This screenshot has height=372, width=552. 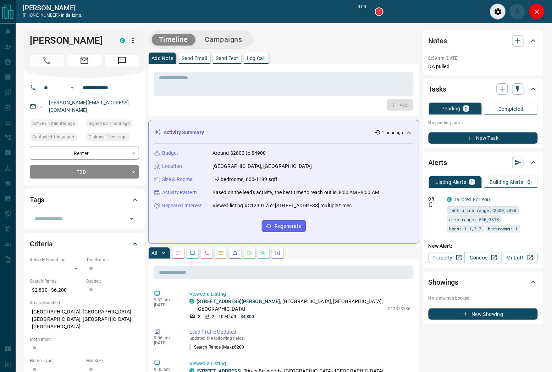 What do you see at coordinates (472, 182) in the screenshot?
I see `p: 1` at bounding box center [472, 182].